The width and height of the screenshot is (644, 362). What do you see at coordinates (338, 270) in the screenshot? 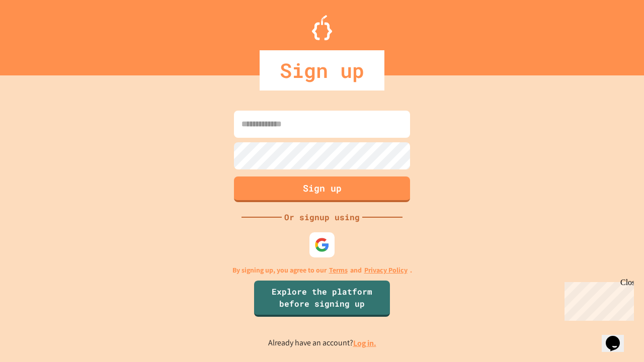
I see `a: Terms` at bounding box center [338, 270].